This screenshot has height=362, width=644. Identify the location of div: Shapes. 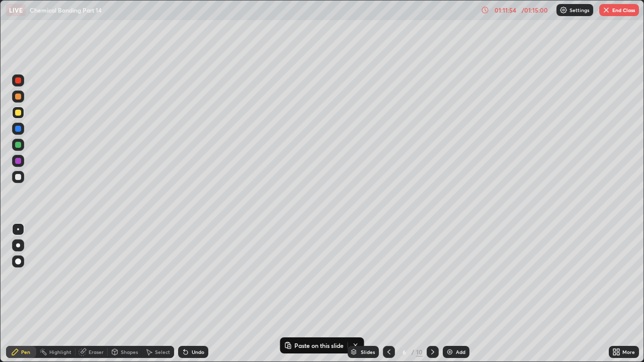
(129, 352).